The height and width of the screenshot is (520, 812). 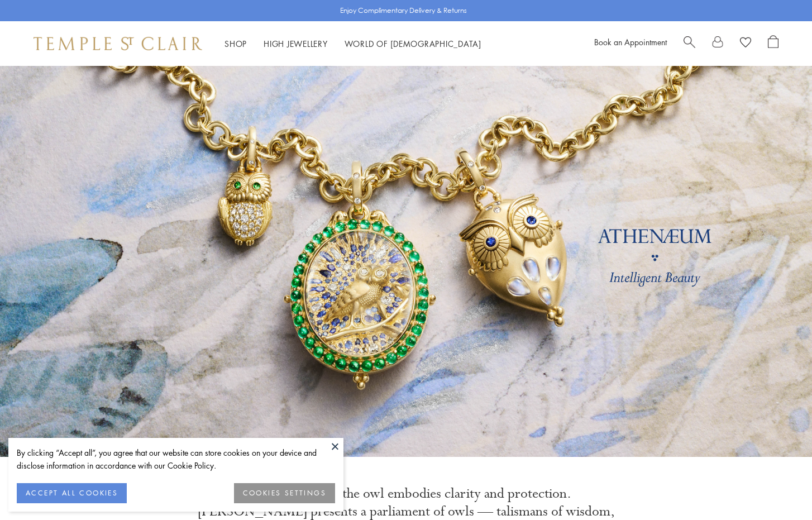 I want to click on a: Open Shopping Bag, so click(x=772, y=43).